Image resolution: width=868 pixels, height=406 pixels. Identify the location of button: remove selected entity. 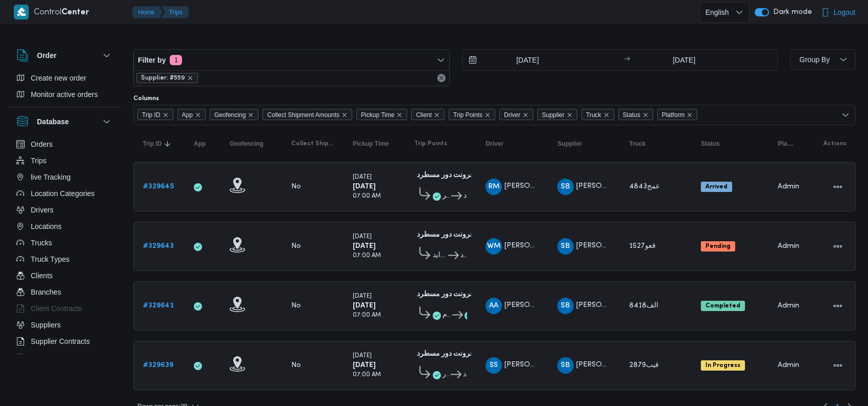
(190, 78).